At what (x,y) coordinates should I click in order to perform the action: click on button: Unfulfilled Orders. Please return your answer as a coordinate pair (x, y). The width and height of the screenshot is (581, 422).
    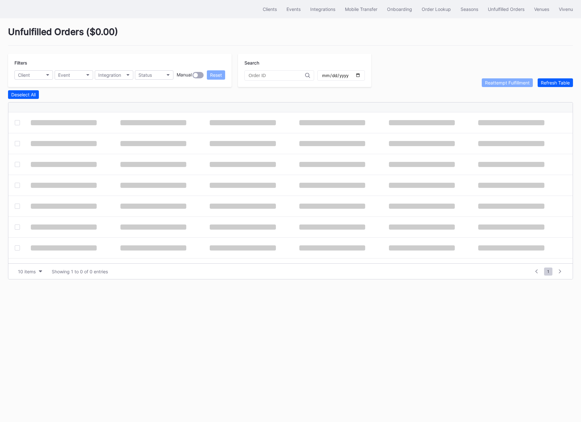
    Looking at the image, I should click on (506, 9).